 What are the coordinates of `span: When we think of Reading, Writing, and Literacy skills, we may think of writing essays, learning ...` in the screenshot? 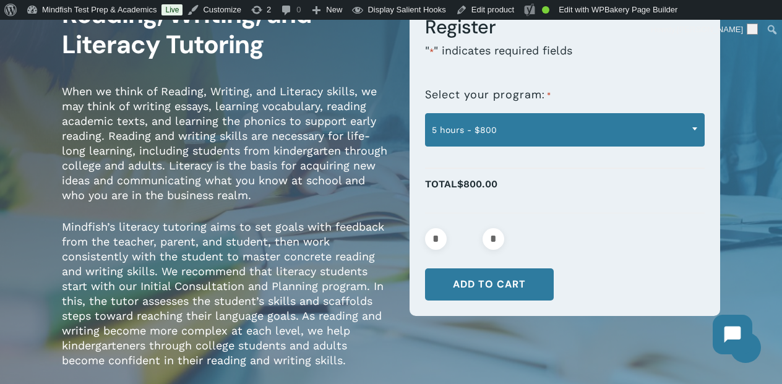 It's located at (225, 143).